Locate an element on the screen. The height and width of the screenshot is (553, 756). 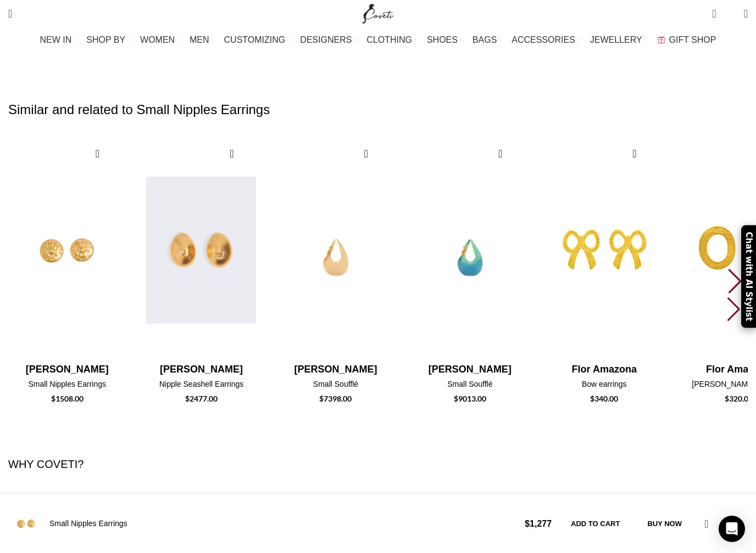
div: Open Intercom Messenger is located at coordinates (732, 530).